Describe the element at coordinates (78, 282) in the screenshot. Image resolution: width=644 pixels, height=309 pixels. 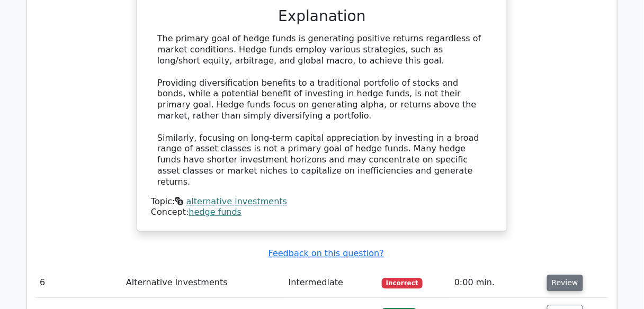
I see `td: 6` at that location.